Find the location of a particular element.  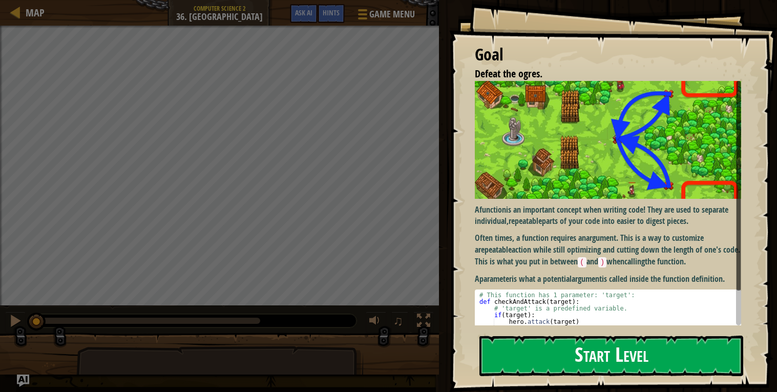

strong: function is located at coordinates (493, 210).